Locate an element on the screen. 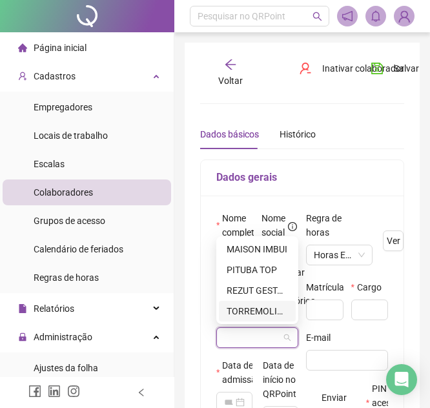  span: Salvar is located at coordinates (406, 68).